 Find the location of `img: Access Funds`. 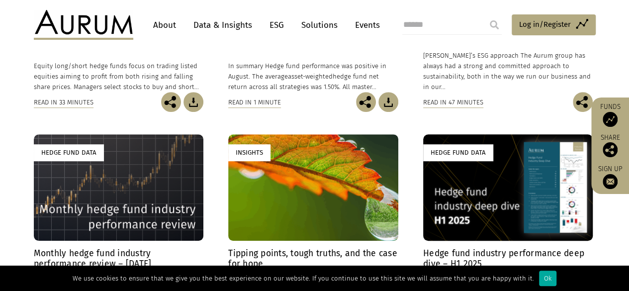

img: Access Funds is located at coordinates (610, 119).